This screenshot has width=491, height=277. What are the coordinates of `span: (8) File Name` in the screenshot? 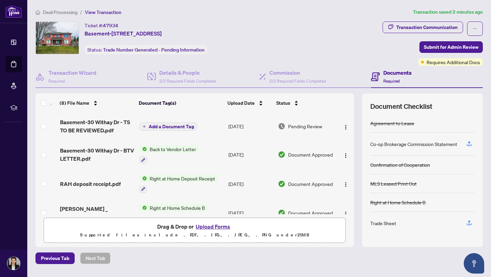 It's located at (74, 103).